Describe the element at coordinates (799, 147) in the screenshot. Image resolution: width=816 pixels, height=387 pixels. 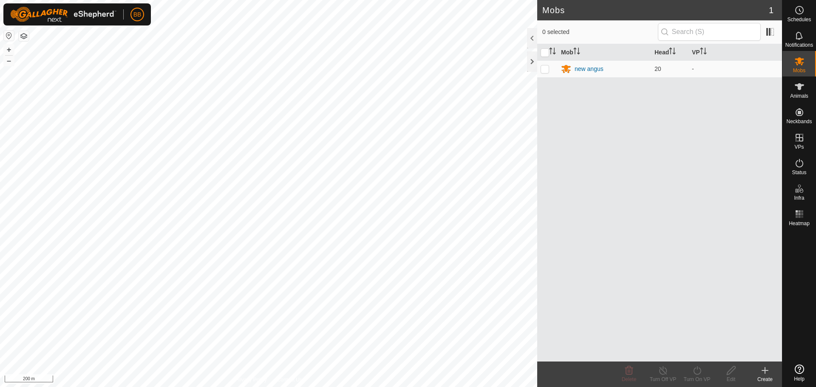
I see `span: VPs` at that location.